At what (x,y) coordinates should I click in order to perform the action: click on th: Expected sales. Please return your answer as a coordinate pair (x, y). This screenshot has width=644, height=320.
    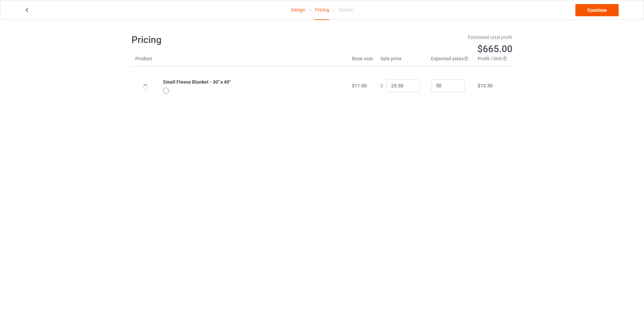
    Looking at the image, I should click on (451, 61).